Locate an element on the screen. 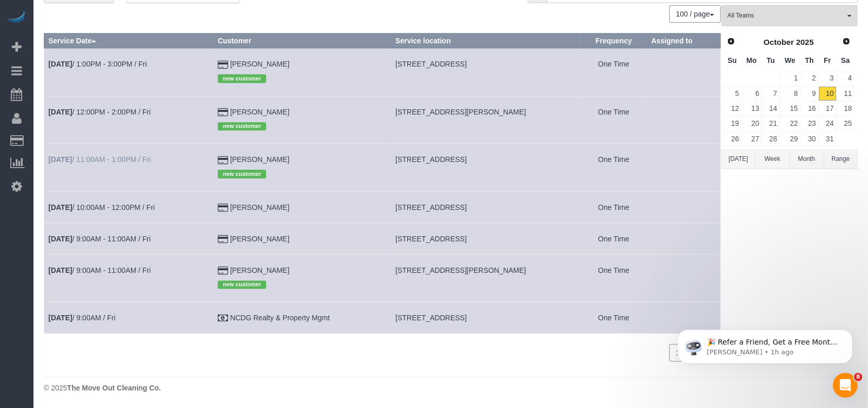  img: Profile image for Ellie is located at coordinates (32, 39).